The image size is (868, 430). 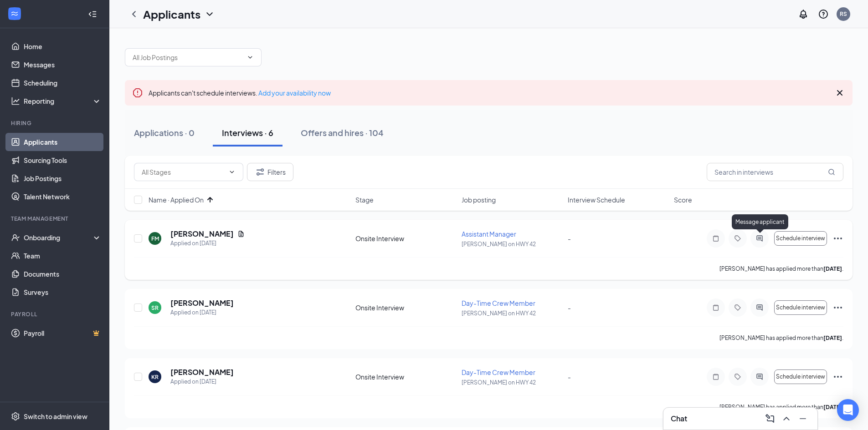 I want to click on a: PayrollCrown, so click(x=63, y=334).